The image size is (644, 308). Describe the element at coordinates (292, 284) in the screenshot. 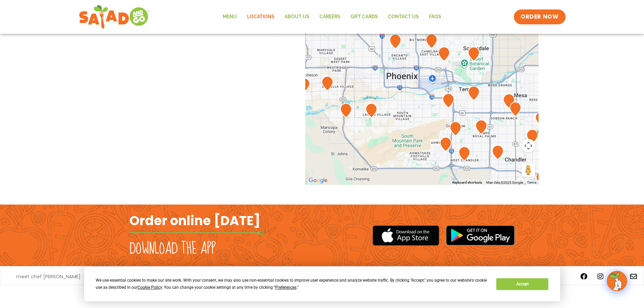

I see `div: We use essential cookies to make our site work. With your consent, we may also use non-essential ...` at that location.